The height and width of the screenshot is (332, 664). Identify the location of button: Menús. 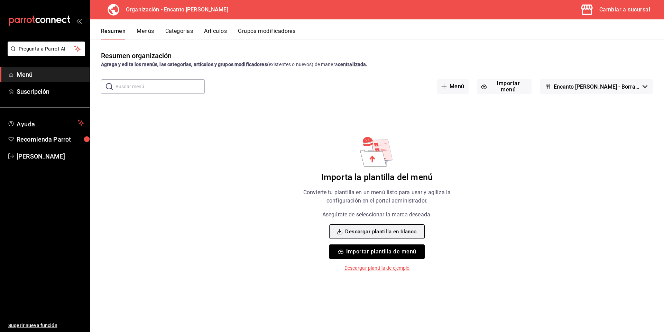
(145, 34).